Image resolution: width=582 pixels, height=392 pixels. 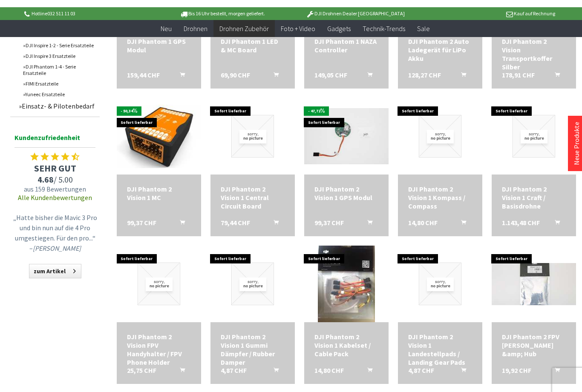 I want to click on img: DJI Phantom 2 Vision 1 Gummi Dämpfer / Rubber Damper, so click(x=253, y=277).